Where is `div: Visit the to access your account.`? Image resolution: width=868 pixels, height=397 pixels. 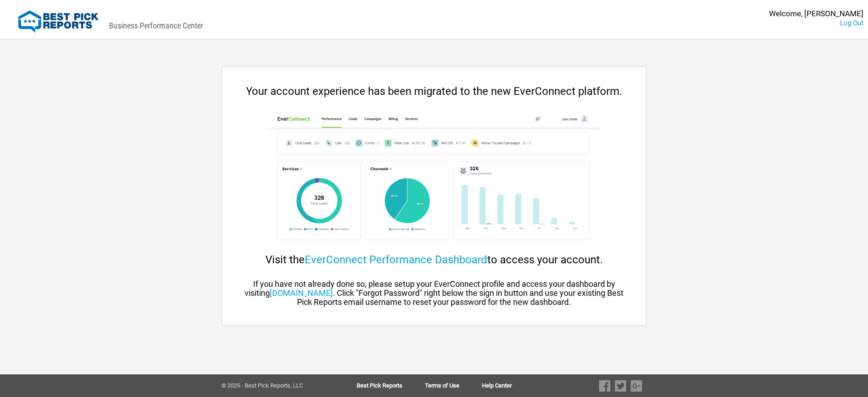 div: Visit the to access your account. is located at coordinates (434, 260).